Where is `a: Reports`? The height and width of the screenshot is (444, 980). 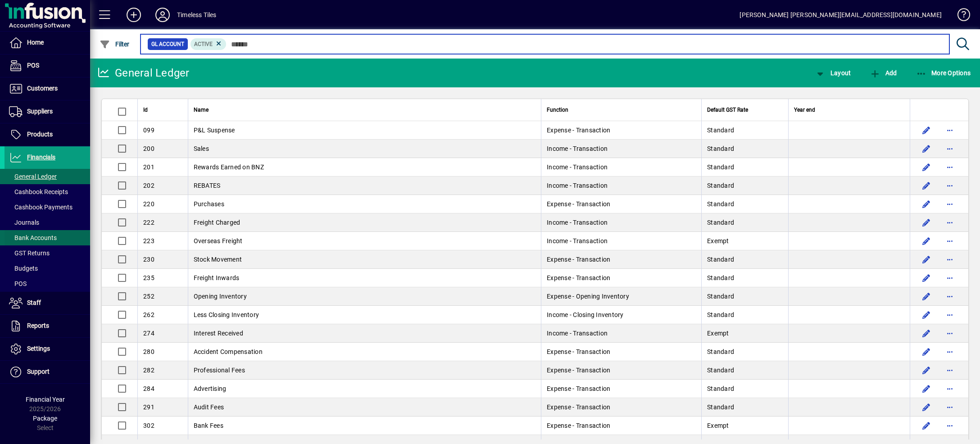
a: Reports is located at coordinates (47, 326).